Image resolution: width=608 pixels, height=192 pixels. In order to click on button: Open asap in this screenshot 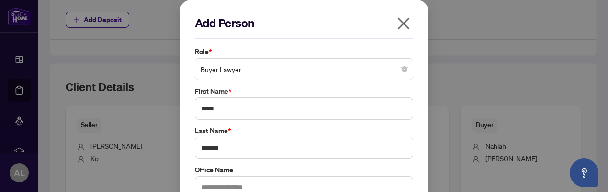, I will do `click(584, 172)`.